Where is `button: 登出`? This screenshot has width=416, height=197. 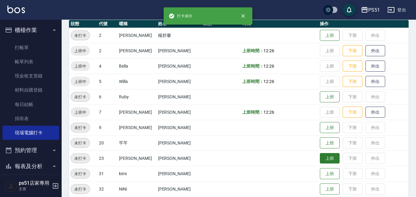 button: 登出 is located at coordinates (396, 10).